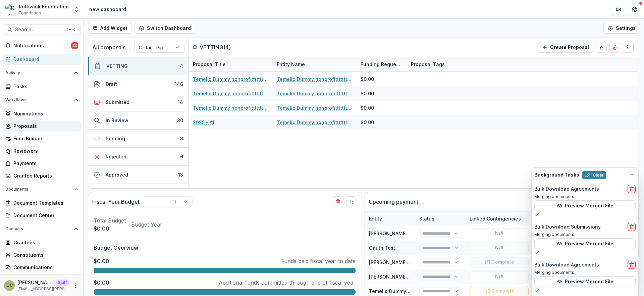 The image size is (644, 296). What do you see at coordinates (146, 225) in the screenshot?
I see `p: Budget Year` at bounding box center [146, 225].